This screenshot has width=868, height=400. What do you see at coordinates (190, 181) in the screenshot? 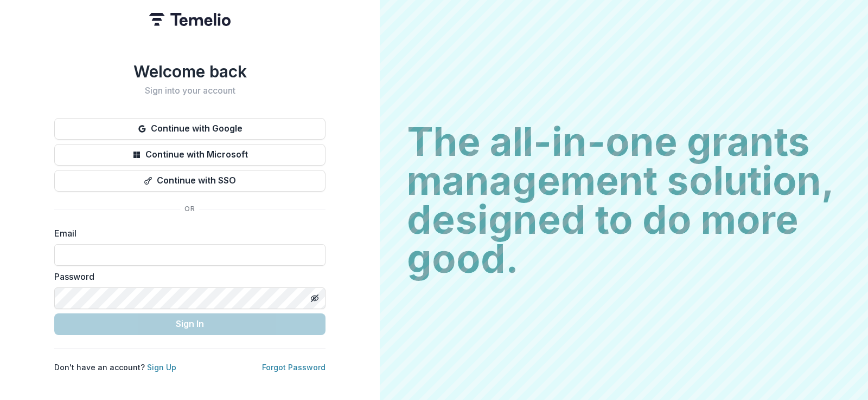
I see `button: Continue with SSO` at bounding box center [190, 181].